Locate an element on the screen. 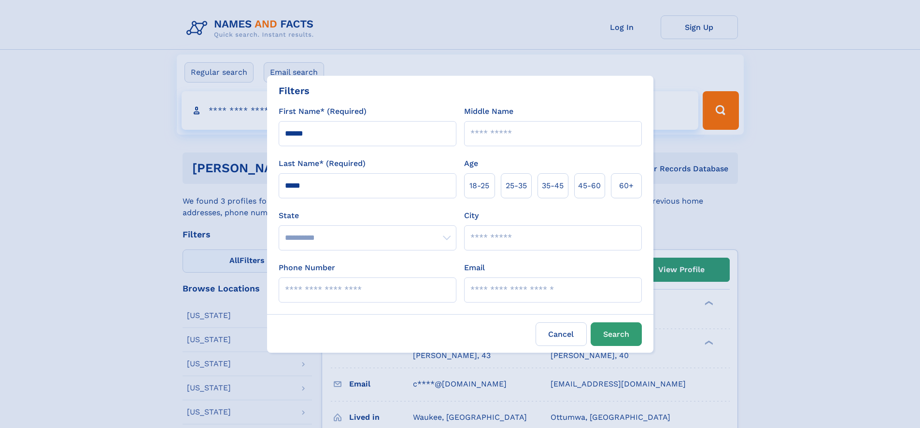  label: Last Name* (Required) is located at coordinates (322, 164).